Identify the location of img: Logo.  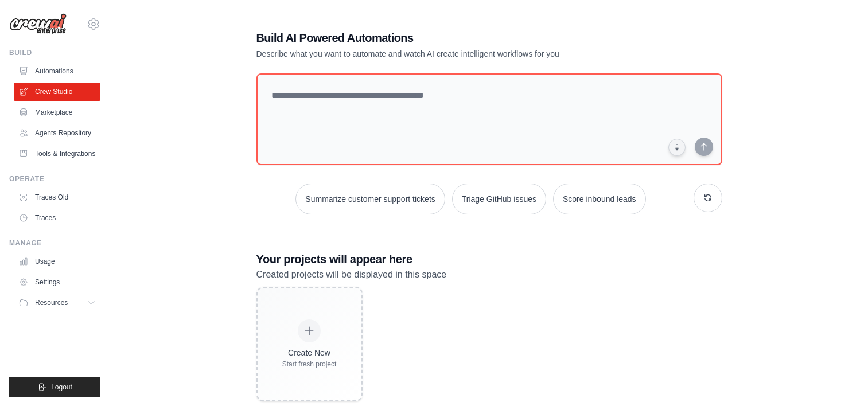
(38, 24).